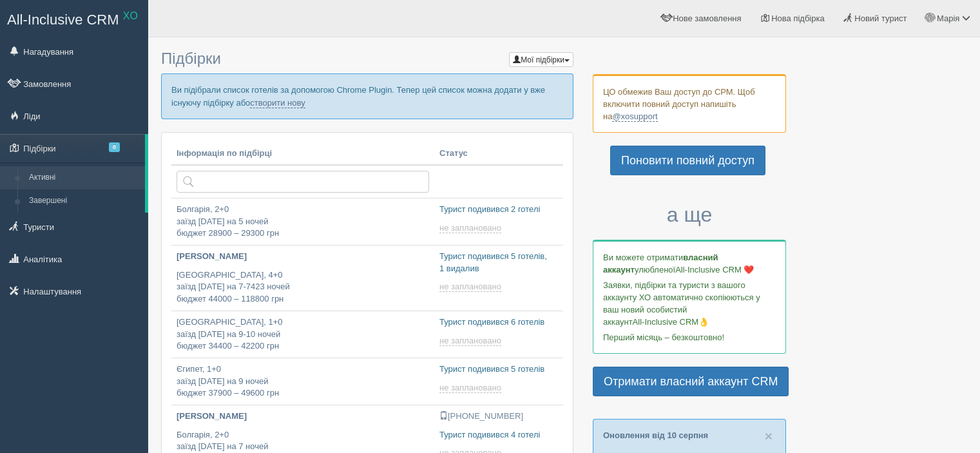 This screenshot has height=453, width=980. I want to click on p: Перший місяць – безкоштовно!, so click(689, 337).